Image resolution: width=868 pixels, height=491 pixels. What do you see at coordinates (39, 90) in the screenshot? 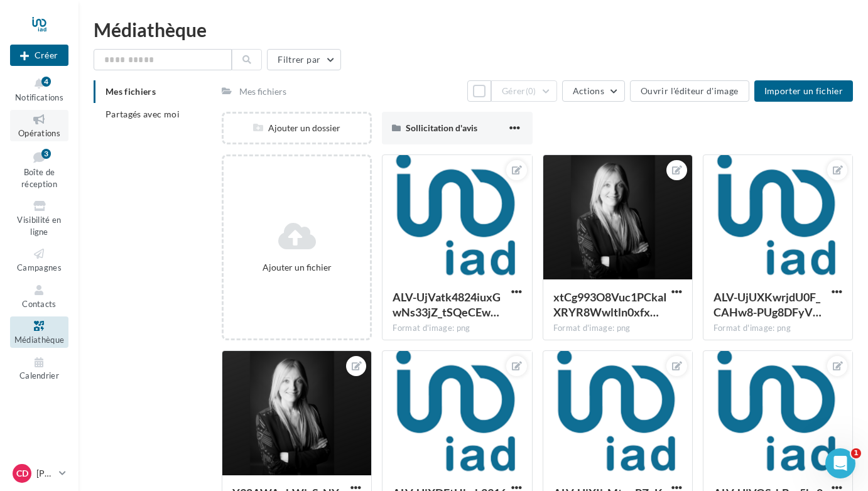
I see `button: Notifications 4` at bounding box center [39, 90].